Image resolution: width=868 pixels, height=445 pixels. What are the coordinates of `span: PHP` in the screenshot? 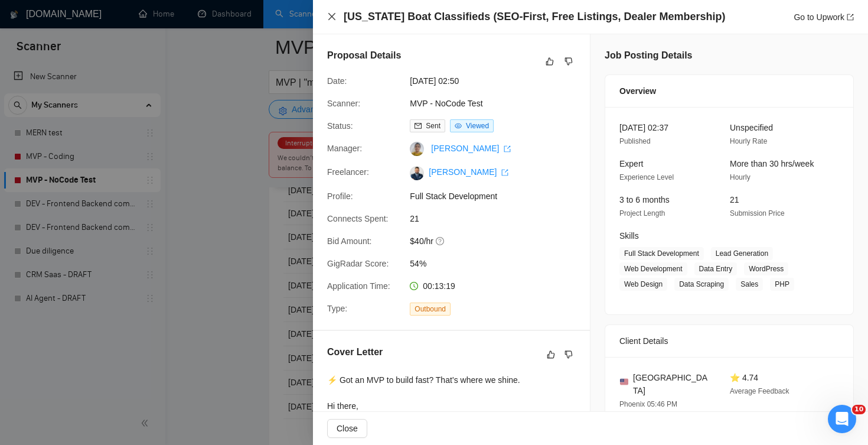 It's located at (782, 284).